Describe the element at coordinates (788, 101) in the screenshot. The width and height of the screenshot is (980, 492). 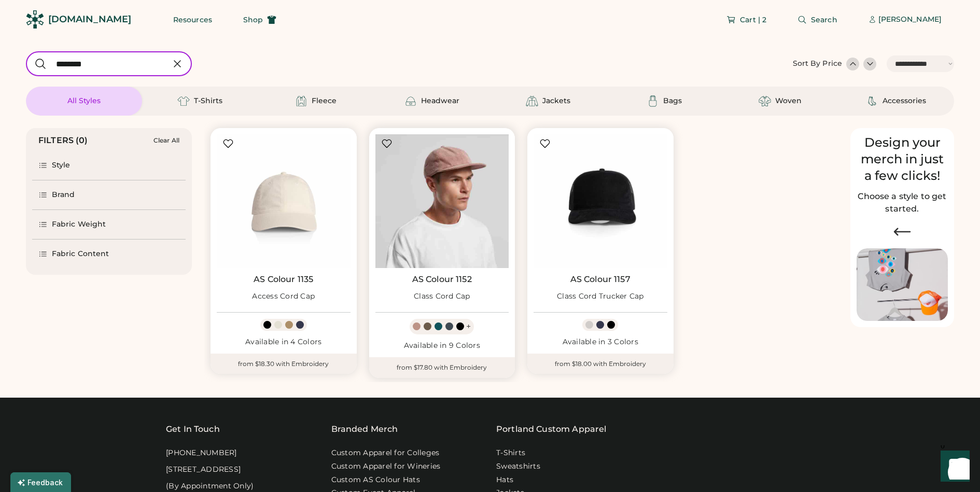
I see `div: Woven` at that location.